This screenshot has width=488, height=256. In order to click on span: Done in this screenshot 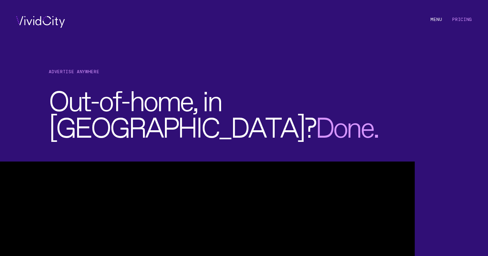, I will do `click(344, 123)`.